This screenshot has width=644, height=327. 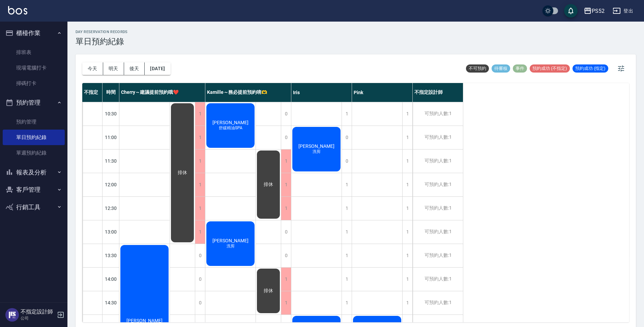 I want to click on div: 10:30, so click(x=111, y=113).